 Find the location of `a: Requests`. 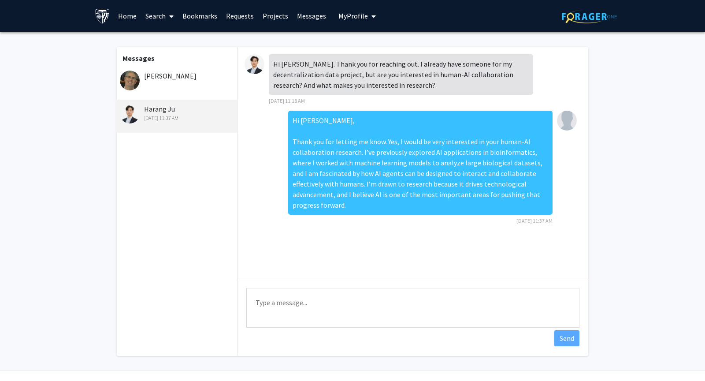

a: Requests is located at coordinates (240, 16).